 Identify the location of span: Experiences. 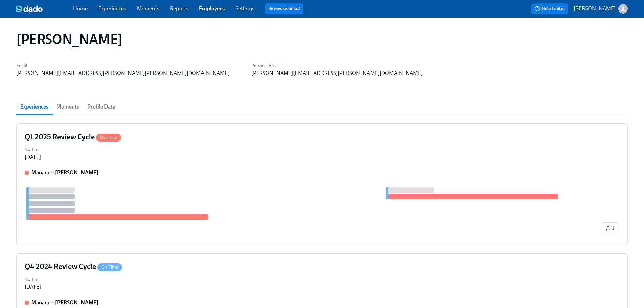
(34, 107).